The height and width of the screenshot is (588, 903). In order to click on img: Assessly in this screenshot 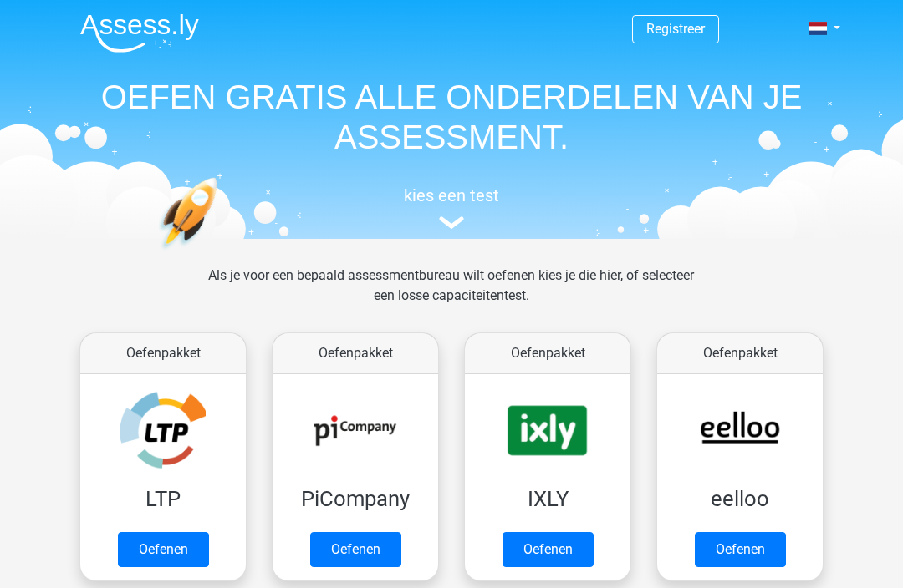, I will do `click(140, 33)`.